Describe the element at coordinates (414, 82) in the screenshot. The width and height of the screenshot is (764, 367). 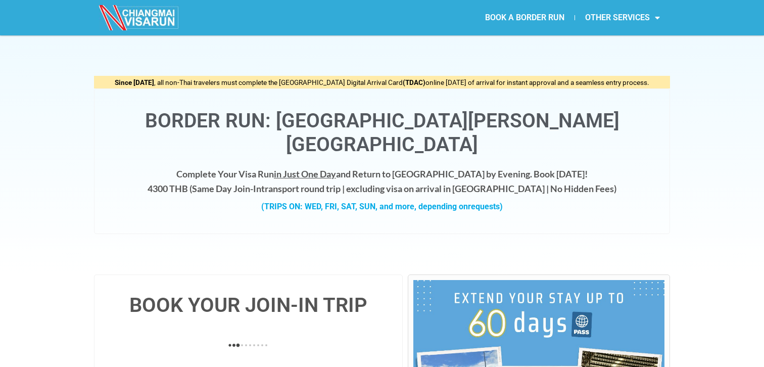
I see `strong: (TDAC)` at that location.